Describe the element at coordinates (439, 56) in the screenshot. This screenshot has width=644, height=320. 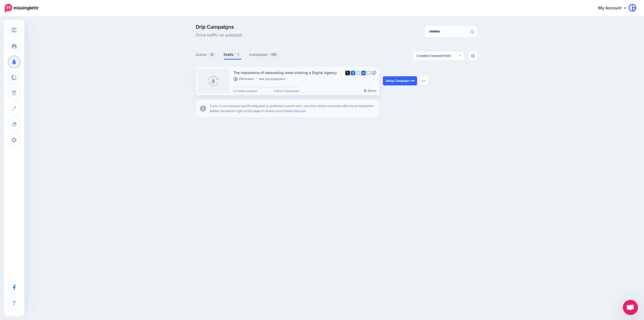
I see `button: Created (newest first)` at that location.